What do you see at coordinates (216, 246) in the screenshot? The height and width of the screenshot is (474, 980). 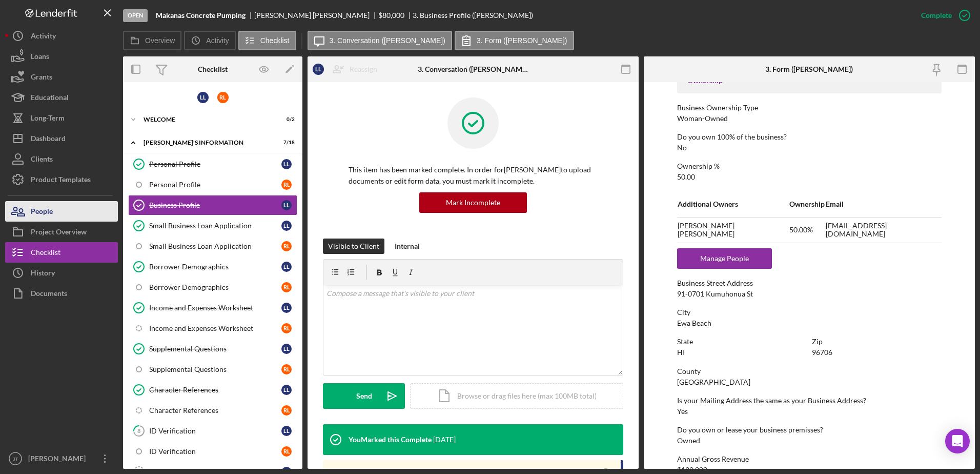 I see `div: Small Business Loan Application` at bounding box center [216, 246].